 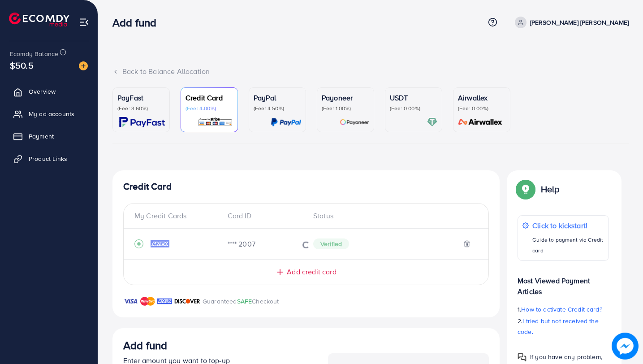 I want to click on p: Airwallex, so click(x=482, y=98).